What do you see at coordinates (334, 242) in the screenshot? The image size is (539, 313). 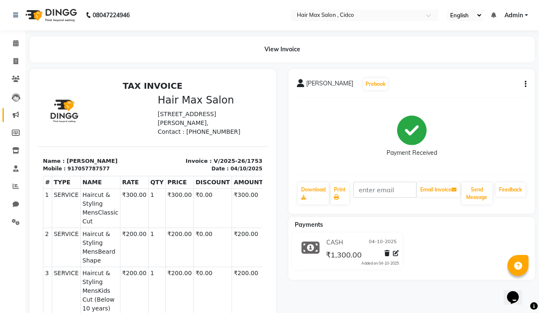 I see `span: CASH` at bounding box center [334, 242].